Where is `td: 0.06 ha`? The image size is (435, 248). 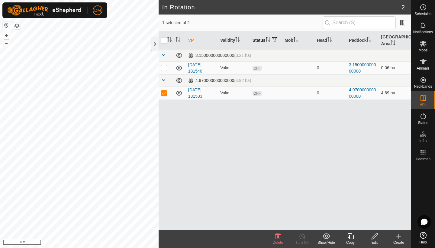 td: 0.06 ha is located at coordinates (395, 68).